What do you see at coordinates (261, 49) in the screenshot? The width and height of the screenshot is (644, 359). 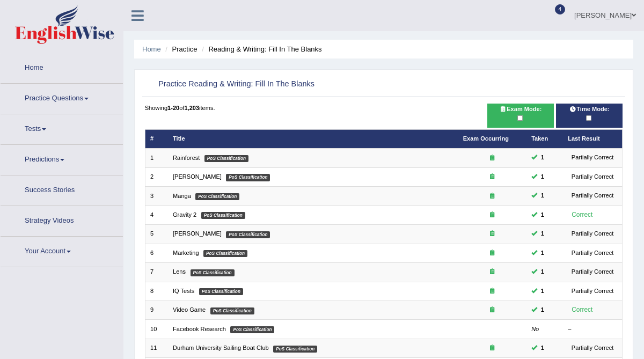 I see `li: Reading & Writing: Fill In The Blanks` at bounding box center [261, 49].